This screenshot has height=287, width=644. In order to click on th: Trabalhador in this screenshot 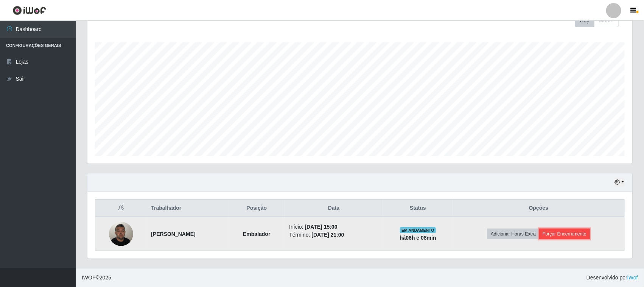, I will do `click(187, 208)`.